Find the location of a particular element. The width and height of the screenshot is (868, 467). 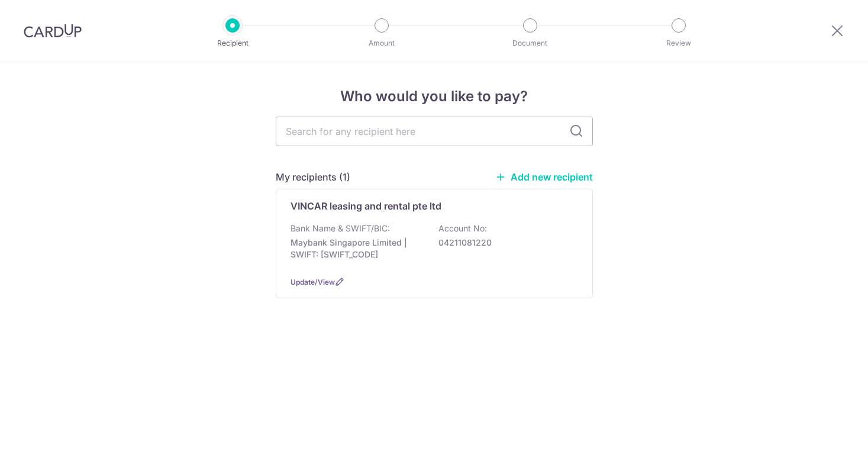

h4: Who would you like to pay? is located at coordinates (435, 97).